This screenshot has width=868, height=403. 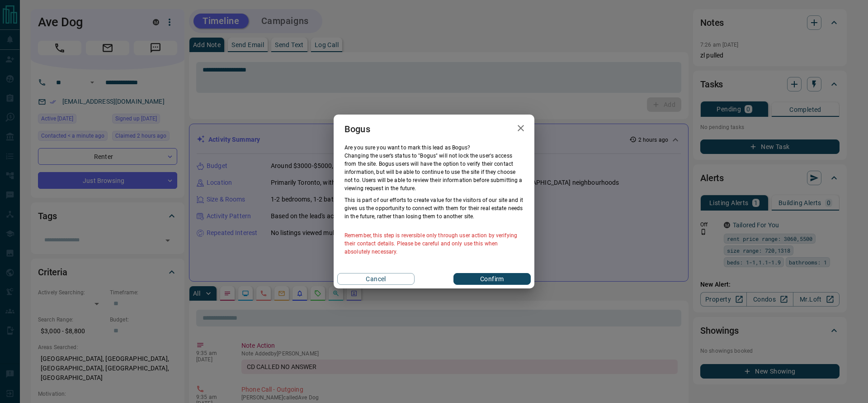 What do you see at coordinates (376, 279) in the screenshot?
I see `button: Cancel` at bounding box center [376, 279].